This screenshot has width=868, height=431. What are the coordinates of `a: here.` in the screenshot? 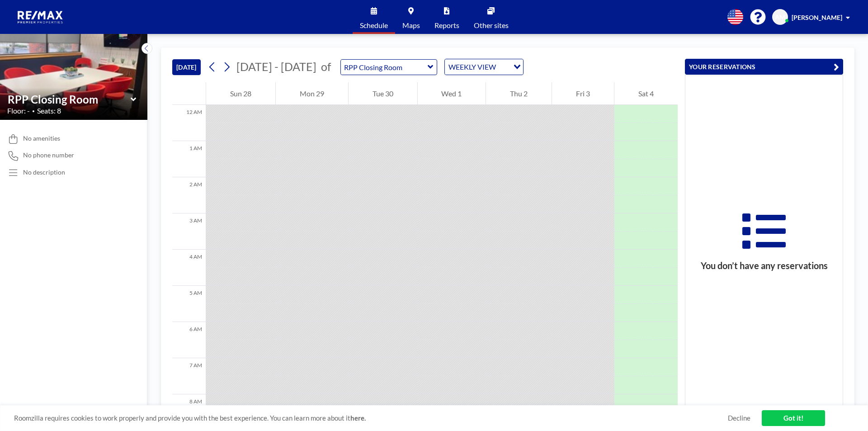 It's located at (358, 418).